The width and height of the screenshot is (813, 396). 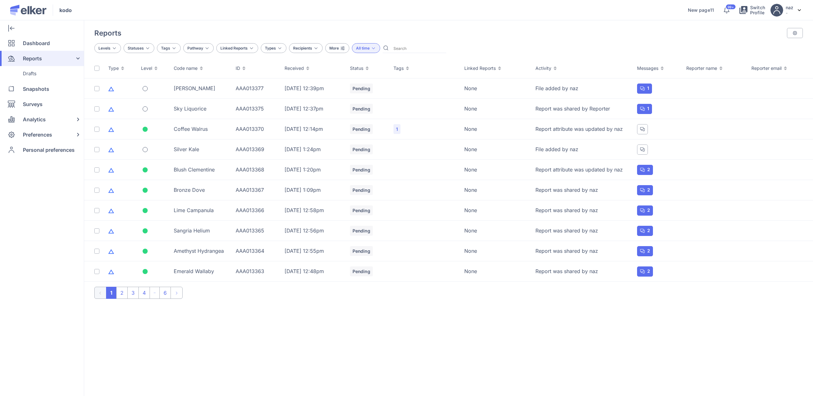 What do you see at coordinates (256, 88) in the screenshot?
I see `div: AAA013377` at bounding box center [256, 88].